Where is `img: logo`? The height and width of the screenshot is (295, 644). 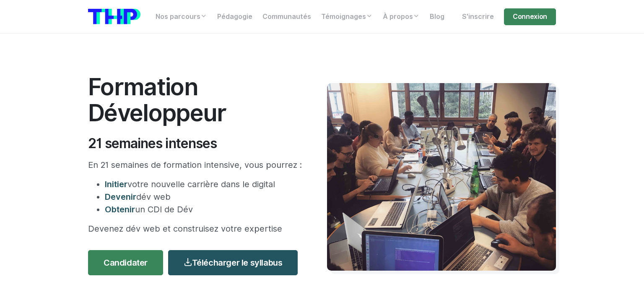
img: logo is located at coordinates (114, 17).